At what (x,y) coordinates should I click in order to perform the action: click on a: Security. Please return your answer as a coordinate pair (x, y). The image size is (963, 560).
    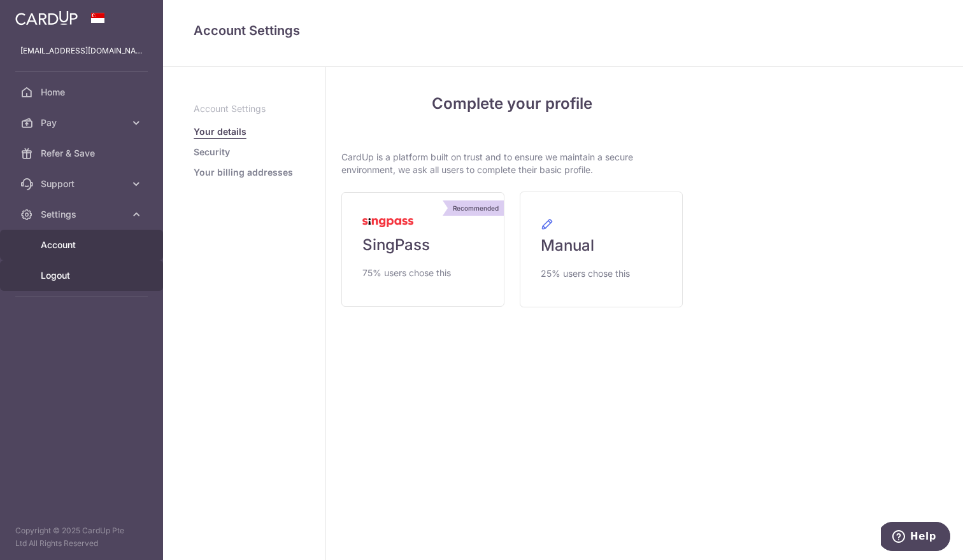
    Looking at the image, I should click on (211, 152).